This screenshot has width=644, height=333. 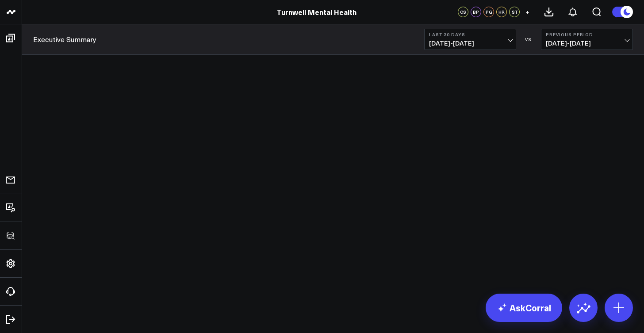 I want to click on a: Turnwell Mental Health, so click(x=317, y=12).